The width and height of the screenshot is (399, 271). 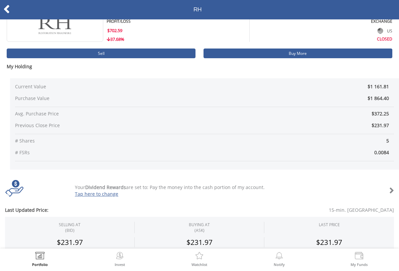 I want to click on span: (BID), so click(x=69, y=230).